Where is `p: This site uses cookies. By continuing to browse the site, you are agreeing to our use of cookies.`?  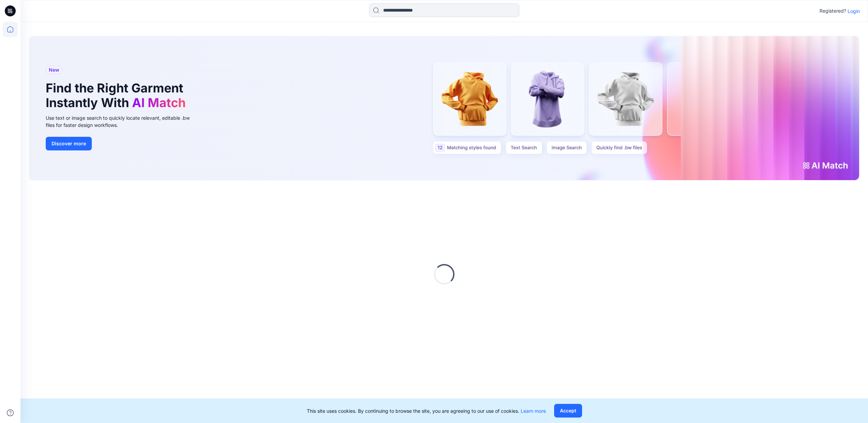
p: This site uses cookies. By continuing to browse the site, you are agreeing to our use of cookies. is located at coordinates (426, 411).